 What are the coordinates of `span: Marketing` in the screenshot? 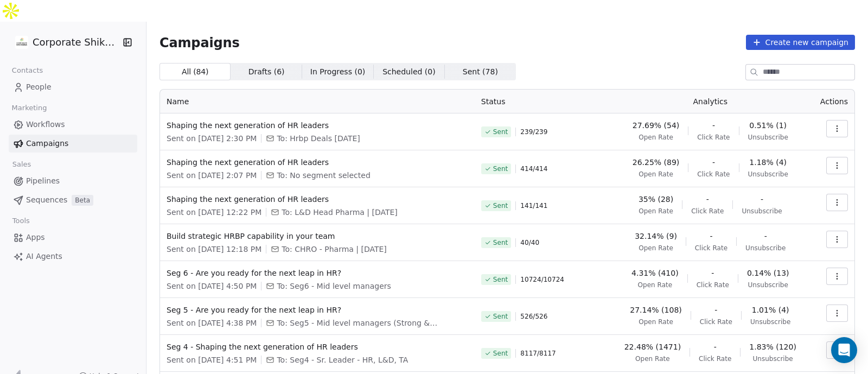 It's located at (29, 108).